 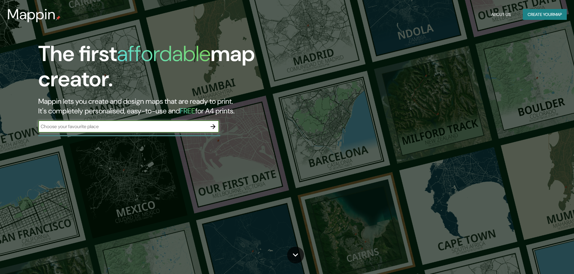 I want to click on h1: The first map creator., so click(x=182, y=69).